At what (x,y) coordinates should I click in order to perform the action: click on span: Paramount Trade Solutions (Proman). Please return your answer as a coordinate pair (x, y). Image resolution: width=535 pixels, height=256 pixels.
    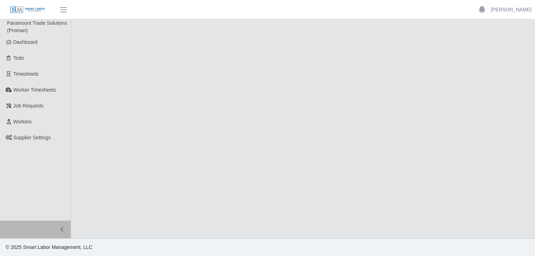
    Looking at the image, I should click on (37, 26).